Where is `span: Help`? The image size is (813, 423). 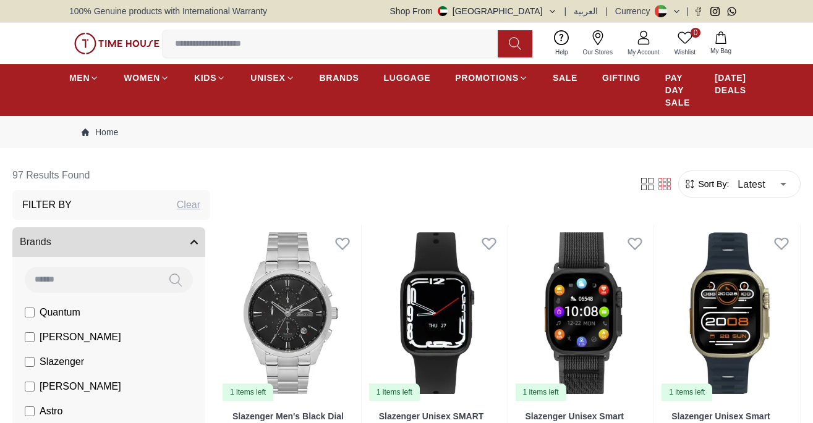 span: Help is located at coordinates (561, 52).